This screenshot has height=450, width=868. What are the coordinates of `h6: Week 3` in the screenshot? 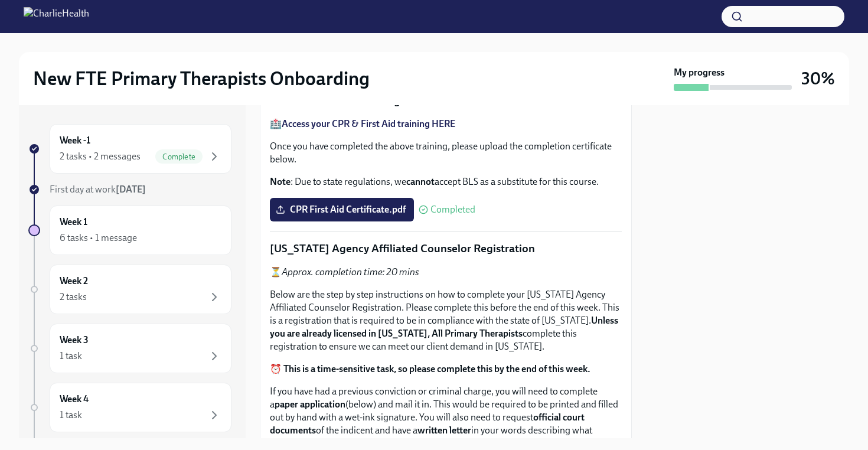 It's located at (74, 340).